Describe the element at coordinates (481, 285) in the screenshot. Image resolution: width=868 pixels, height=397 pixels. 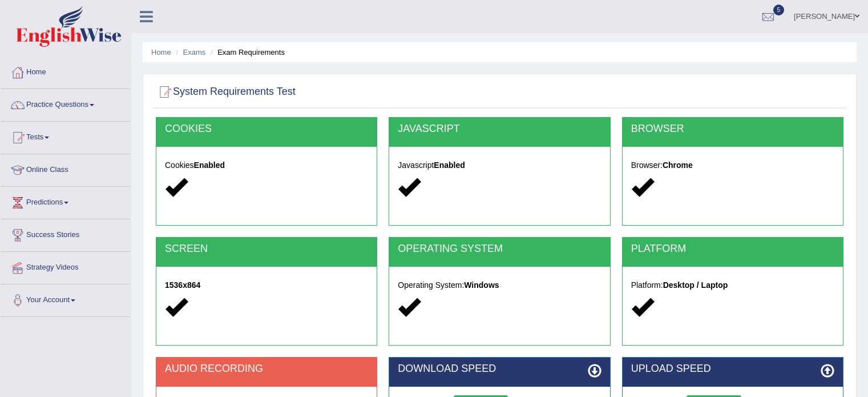
I see `strong: Windows` at that location.